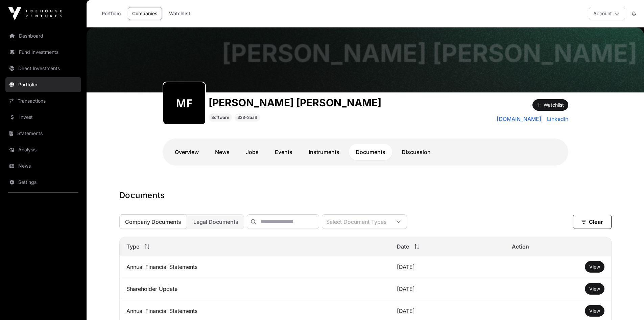 This screenshot has height=320, width=644. What do you see at coordinates (133, 246) in the screenshot?
I see `span: Type` at bounding box center [133, 246].